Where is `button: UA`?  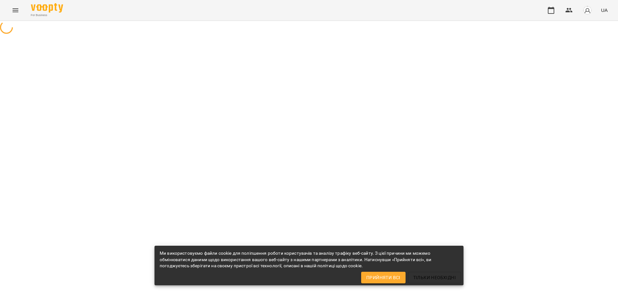
button: UA is located at coordinates (604, 10).